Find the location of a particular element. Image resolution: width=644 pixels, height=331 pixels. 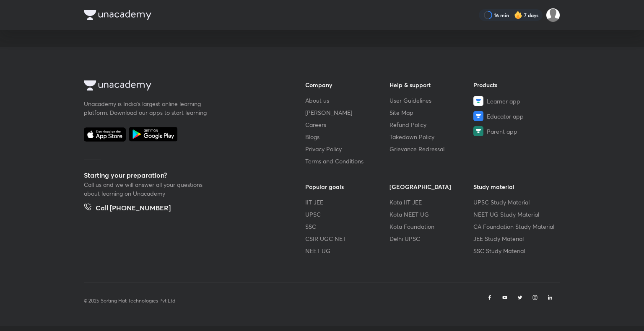

a: SSC Study Material is located at coordinates (515, 250).